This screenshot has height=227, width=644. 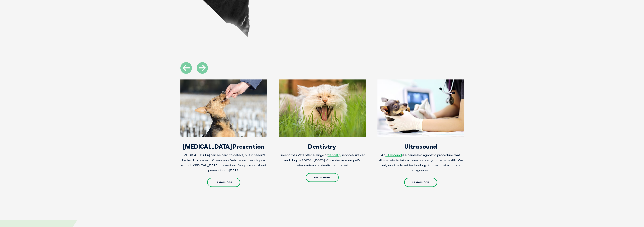 What do you see at coordinates (421, 146) in the screenshot?
I see `h3: Ultrasound` at bounding box center [421, 146].